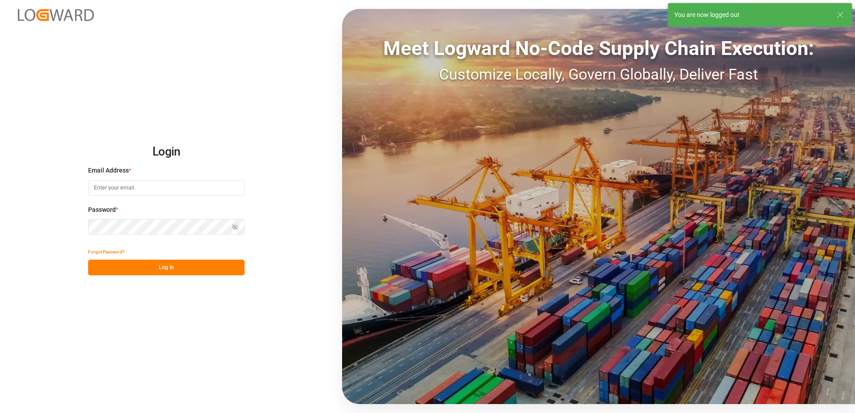  Describe the element at coordinates (56, 15) in the screenshot. I see `img: Logward_new_orange.png` at that location.